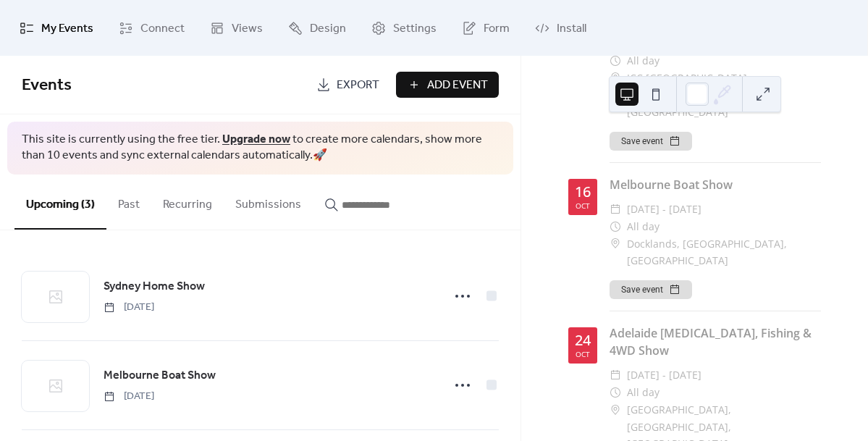 Image resolution: width=868 pixels, height=441 pixels. What do you see at coordinates (129, 201) in the screenshot?
I see `button: Past` at bounding box center [129, 201].